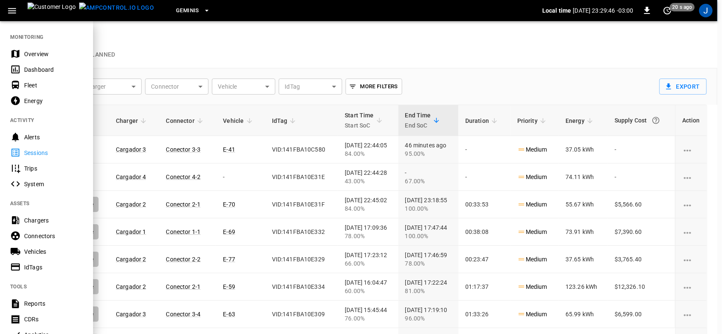 This screenshot has height=334, width=722. What do you see at coordinates (53, 304) in the screenshot?
I see `div: Reports` at bounding box center [53, 304].